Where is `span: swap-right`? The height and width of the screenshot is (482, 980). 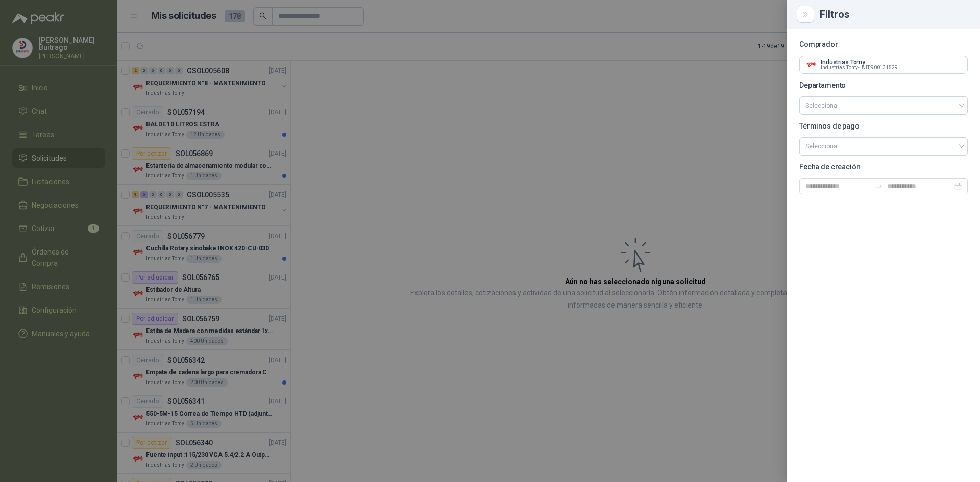
span: swap-right is located at coordinates (879, 186).